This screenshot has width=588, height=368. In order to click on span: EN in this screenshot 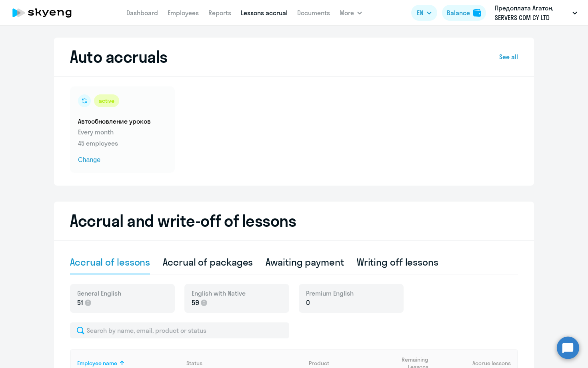, I will do `click(420, 13)`.